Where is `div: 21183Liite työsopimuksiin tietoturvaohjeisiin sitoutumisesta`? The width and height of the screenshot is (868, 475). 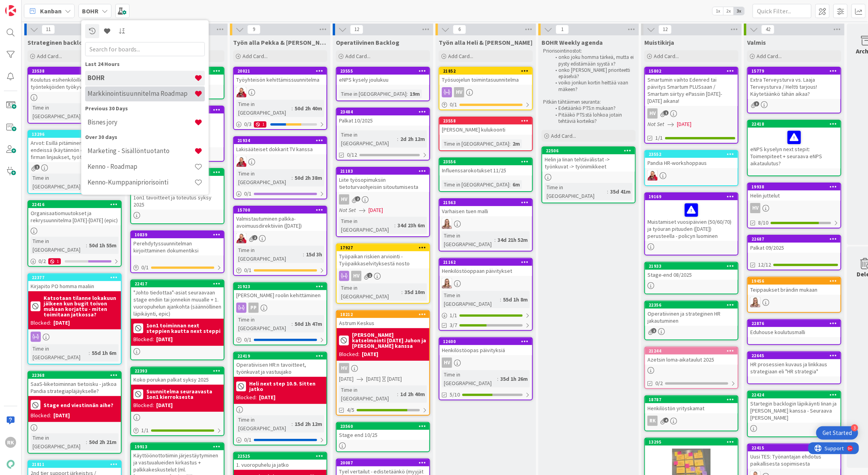 div: 21183Liite työsopimuksiin tietoturvaohjeisiin sitoutumisesta is located at coordinates (383, 180).